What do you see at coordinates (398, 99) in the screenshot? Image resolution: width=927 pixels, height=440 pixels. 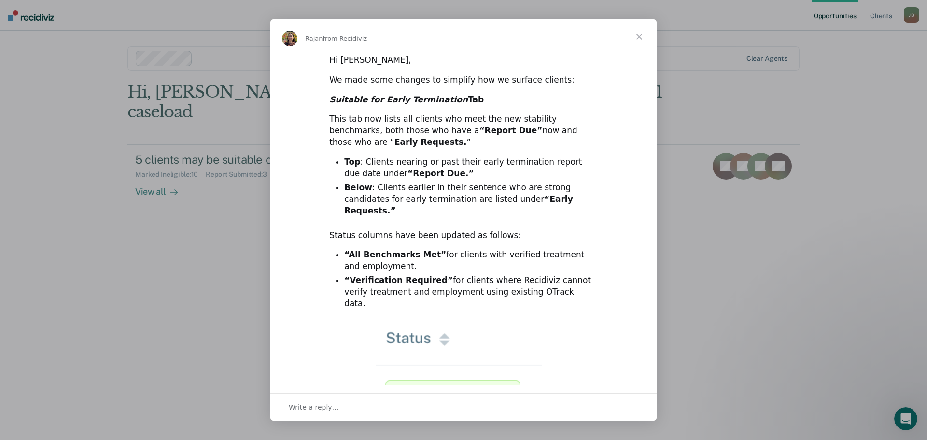 I see `i: Suitable for Early Termination` at bounding box center [398, 99].